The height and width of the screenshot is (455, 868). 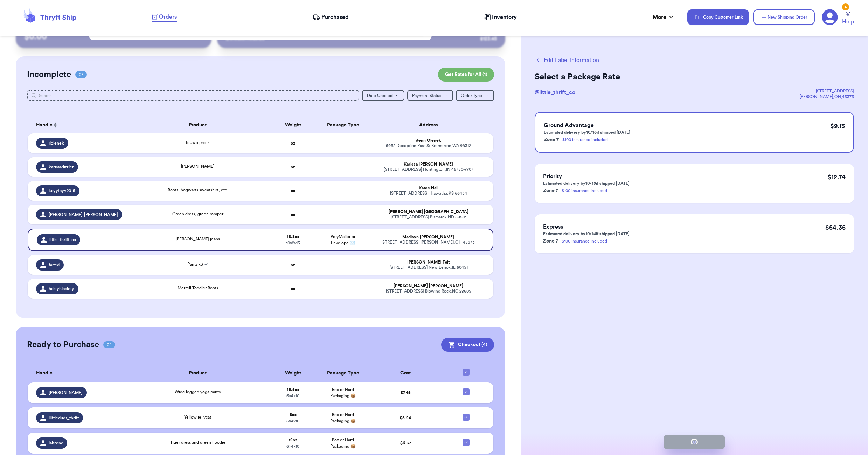 I want to click on span: Wide legged yoga pants, so click(x=197, y=392).